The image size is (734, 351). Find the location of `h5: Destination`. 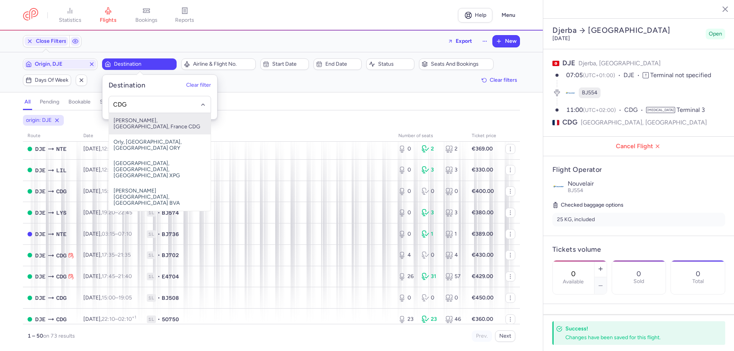

h5: Destination is located at coordinates (127, 85).